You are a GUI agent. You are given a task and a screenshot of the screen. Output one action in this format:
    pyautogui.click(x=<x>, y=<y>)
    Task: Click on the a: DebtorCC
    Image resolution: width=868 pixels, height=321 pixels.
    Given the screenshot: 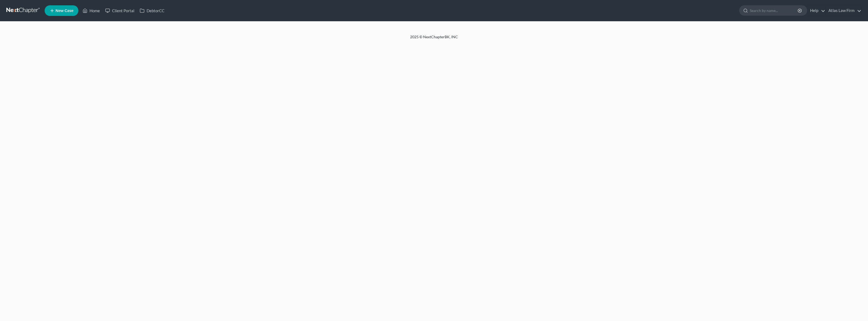 What is the action you would take?
    pyautogui.click(x=152, y=11)
    